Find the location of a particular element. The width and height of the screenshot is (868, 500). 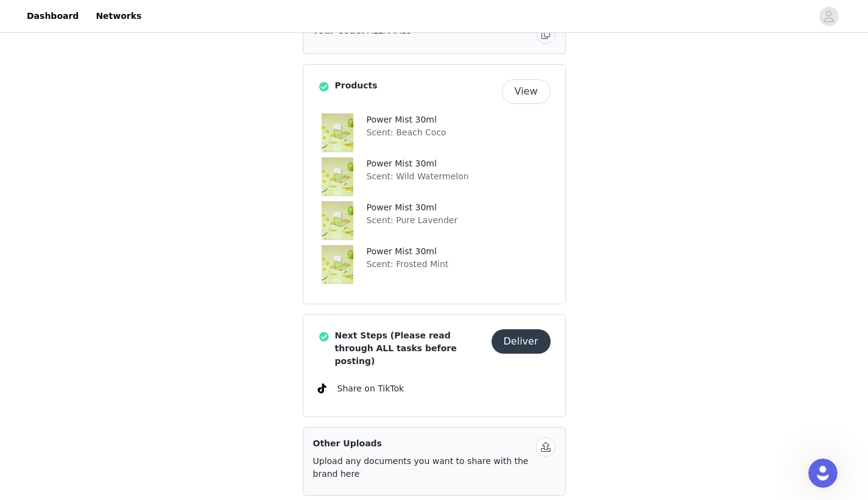

h4: Next Steps (Please read through ALL tasks before posting) is located at coordinates (410, 348).